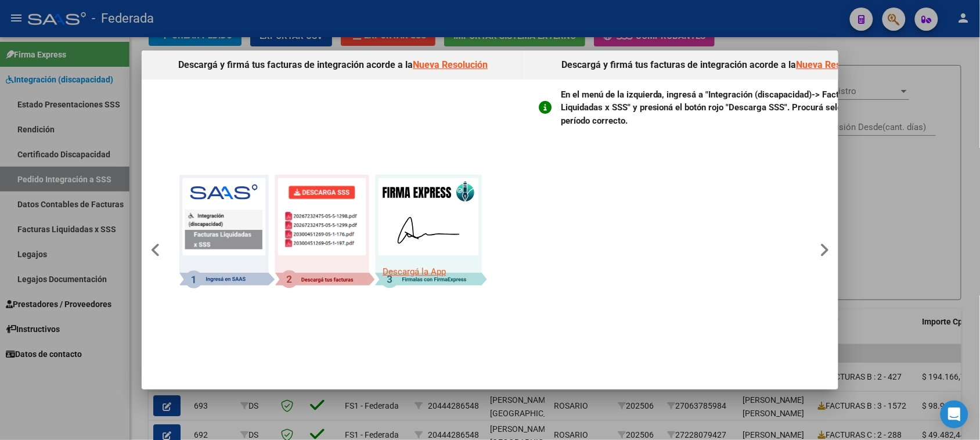  What do you see at coordinates (414, 272) in the screenshot?
I see `a: Descargá la App` at bounding box center [414, 272].